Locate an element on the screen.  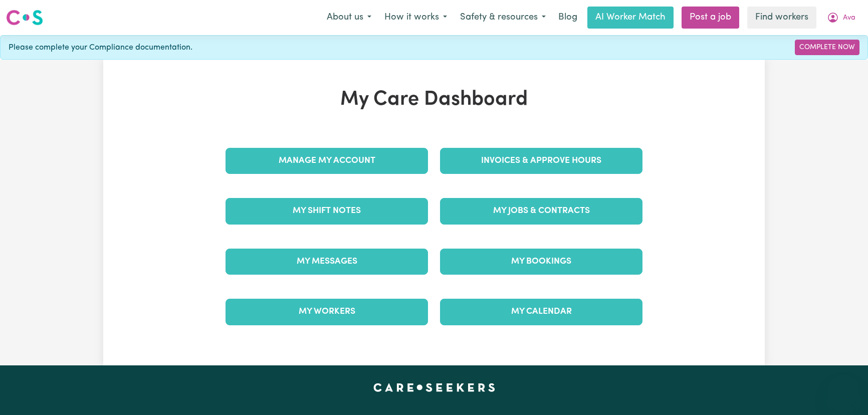
a: AI Worker Match is located at coordinates (631, 17).